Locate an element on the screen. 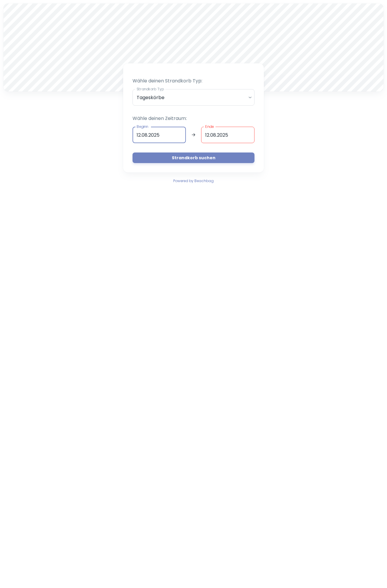 The height and width of the screenshot is (588, 387). label: Ende is located at coordinates (210, 126).